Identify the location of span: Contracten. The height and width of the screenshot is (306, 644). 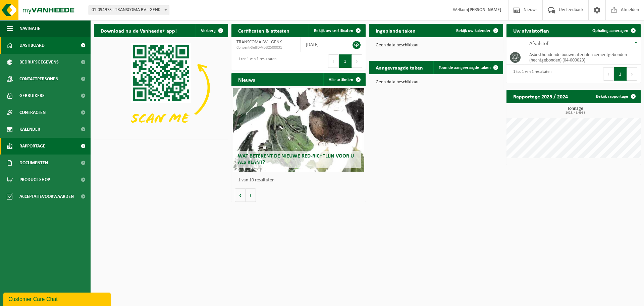
(33, 113).